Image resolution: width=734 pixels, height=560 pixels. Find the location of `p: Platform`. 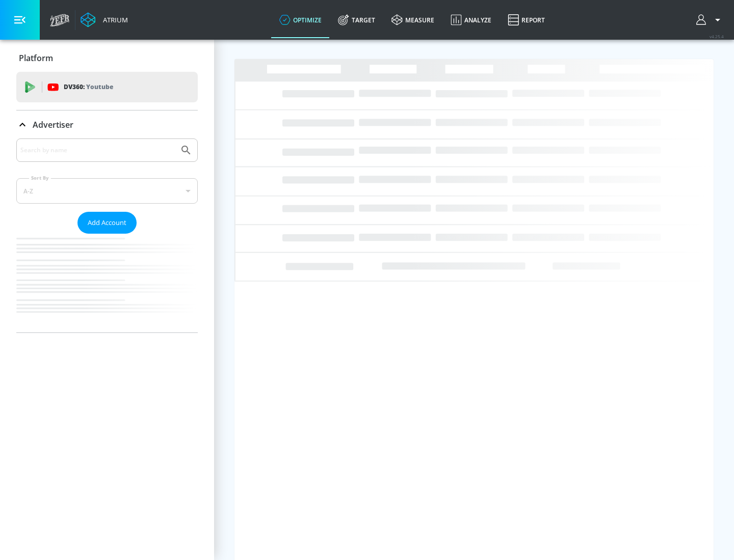

p: Platform is located at coordinates (36, 58).